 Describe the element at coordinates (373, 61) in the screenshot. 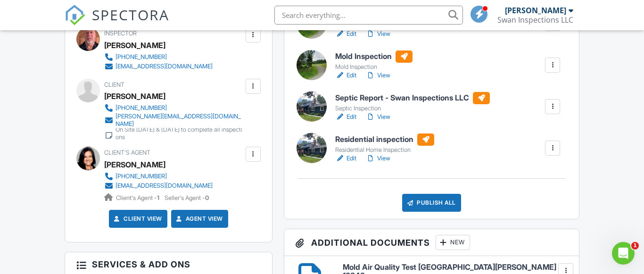

I see `a: Mold Inspection Mold Inspection` at that location.